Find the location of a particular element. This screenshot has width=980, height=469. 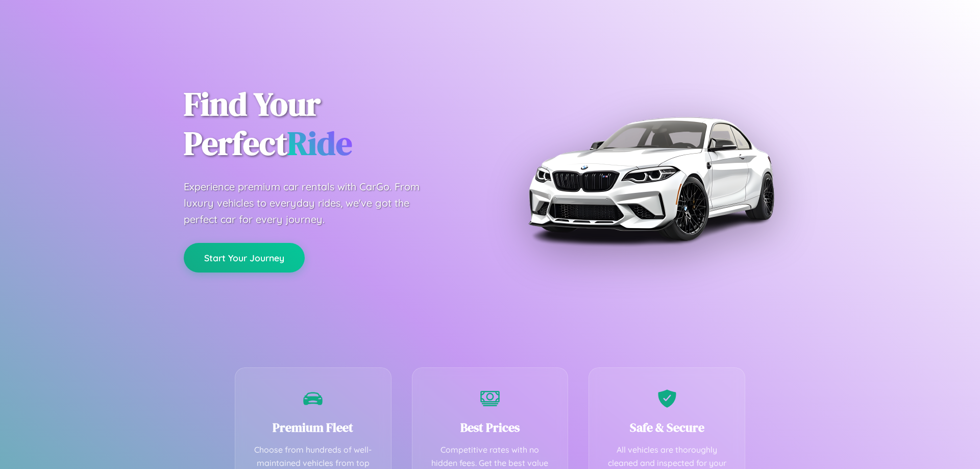

h3: Safe & Secure is located at coordinates (666, 427).